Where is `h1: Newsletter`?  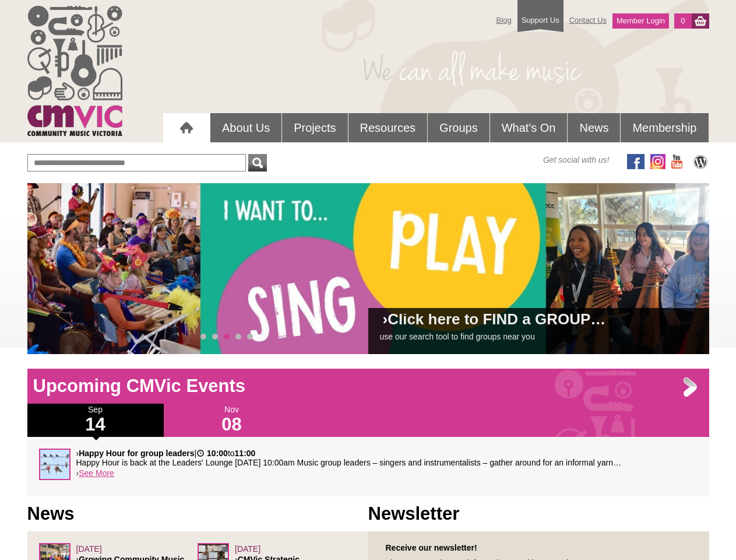
h1: Newsletter is located at coordinates (539, 514).